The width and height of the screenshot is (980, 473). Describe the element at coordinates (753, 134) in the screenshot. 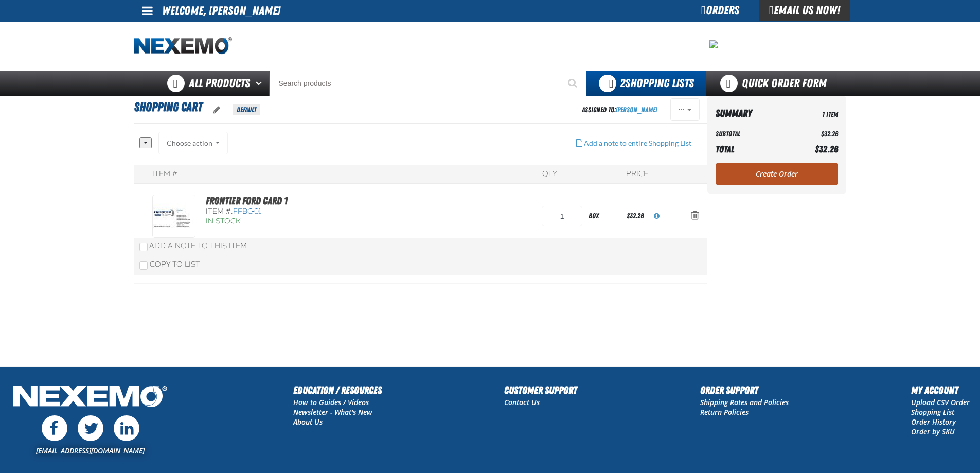

I see `th: Subtotal` at that location.